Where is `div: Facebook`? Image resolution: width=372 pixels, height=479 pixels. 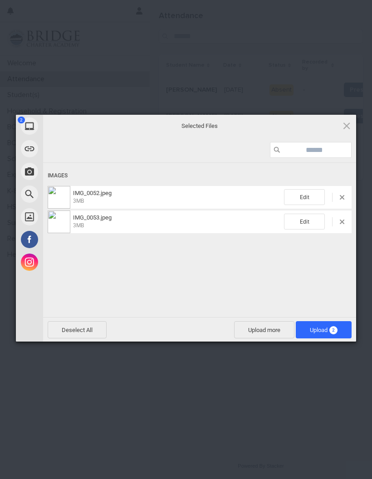 div: Facebook is located at coordinates (70, 239).